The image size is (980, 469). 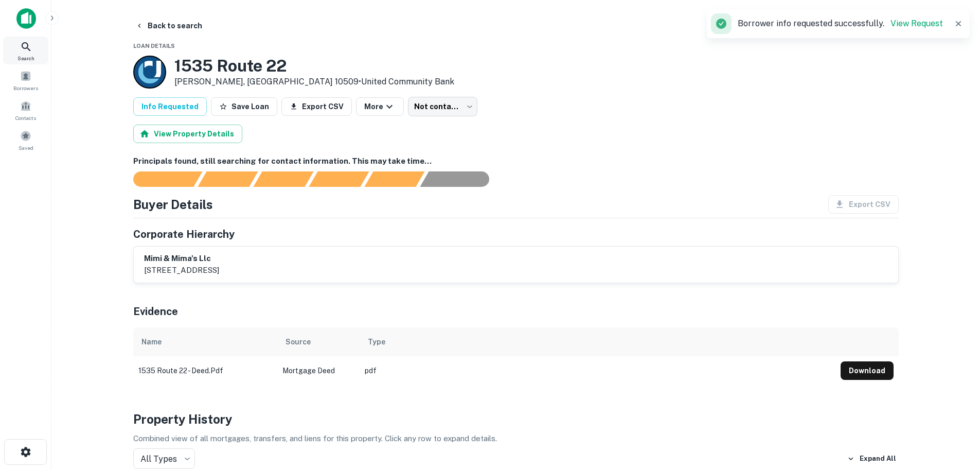 What do you see at coordinates (461, 179) in the screenshot?
I see `div: AI fulfillment process complete.` at bounding box center [461, 179].